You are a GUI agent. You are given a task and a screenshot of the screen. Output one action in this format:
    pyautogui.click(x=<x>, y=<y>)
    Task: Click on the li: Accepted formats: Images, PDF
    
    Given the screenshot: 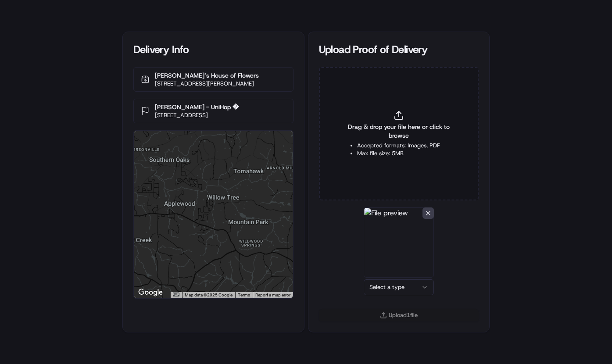 What is the action you would take?
    pyautogui.click(x=399, y=146)
    